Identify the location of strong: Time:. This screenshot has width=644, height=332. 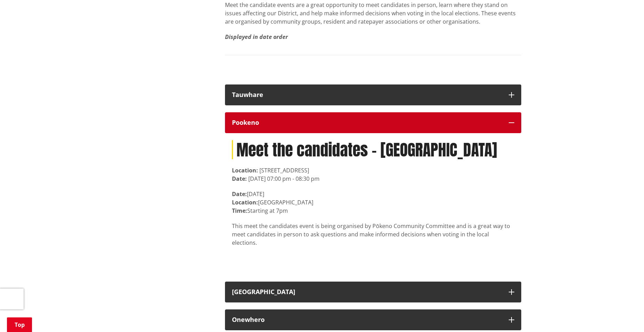
(240, 211).